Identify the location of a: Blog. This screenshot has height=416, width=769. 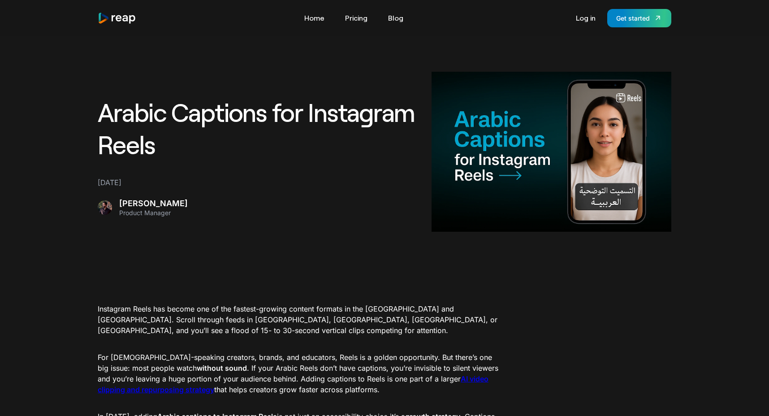
(395, 18).